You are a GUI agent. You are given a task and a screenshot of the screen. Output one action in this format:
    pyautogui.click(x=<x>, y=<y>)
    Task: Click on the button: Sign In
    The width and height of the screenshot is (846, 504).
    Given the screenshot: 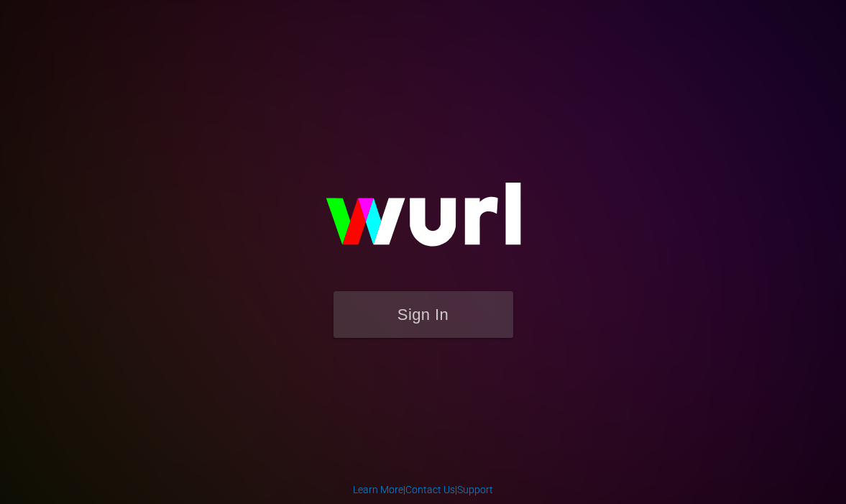 What is the action you would take?
    pyautogui.click(x=423, y=314)
    